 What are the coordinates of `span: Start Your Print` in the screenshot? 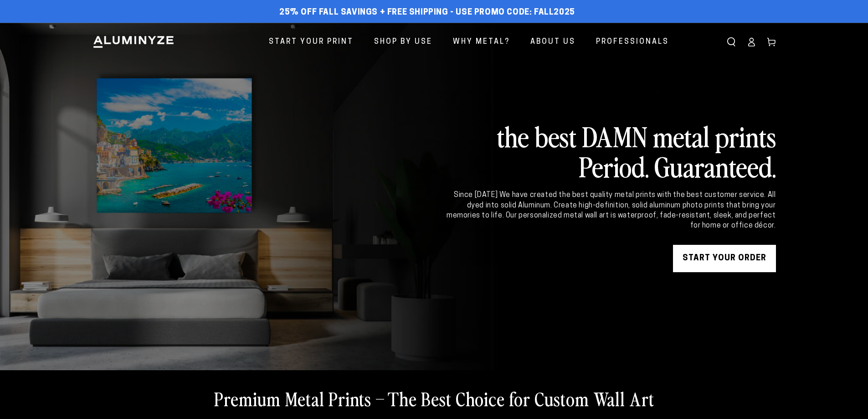 It's located at (311, 42).